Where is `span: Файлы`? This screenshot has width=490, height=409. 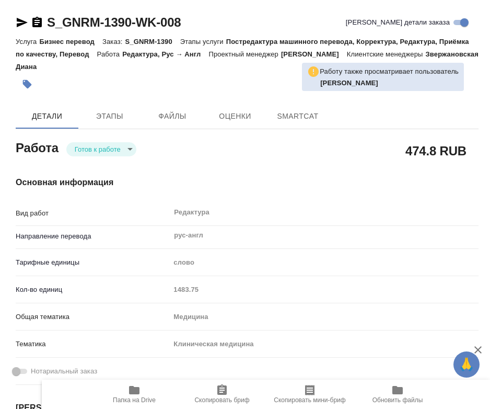 span: Файлы is located at coordinates (173, 116).